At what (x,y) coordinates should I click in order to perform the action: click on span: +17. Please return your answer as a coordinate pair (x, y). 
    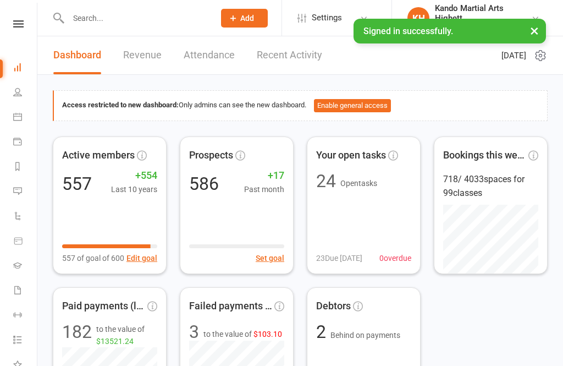
    Looking at the image, I should click on (264, 175).